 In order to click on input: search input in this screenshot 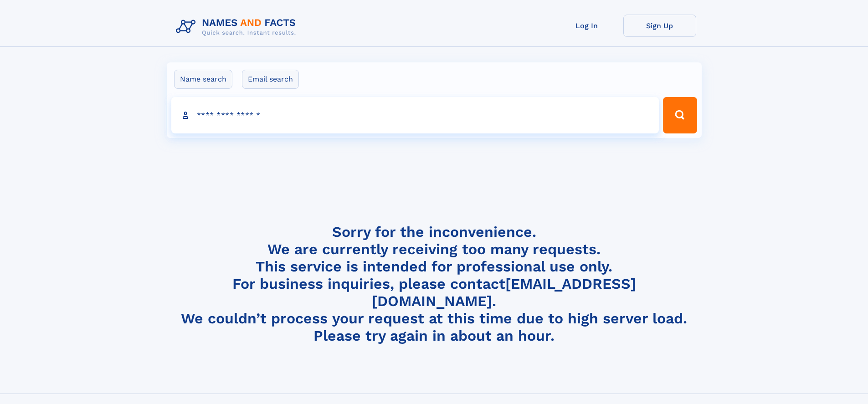, I will do `click(415, 116)`.